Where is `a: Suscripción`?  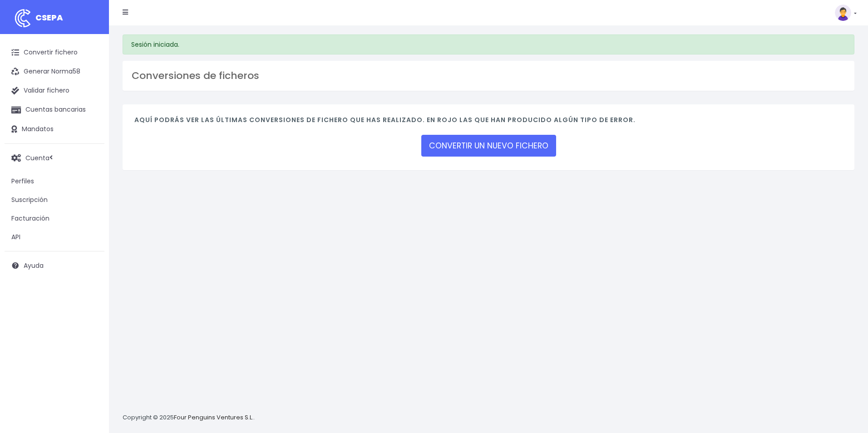
a: Suscripción is located at coordinates (55, 200).